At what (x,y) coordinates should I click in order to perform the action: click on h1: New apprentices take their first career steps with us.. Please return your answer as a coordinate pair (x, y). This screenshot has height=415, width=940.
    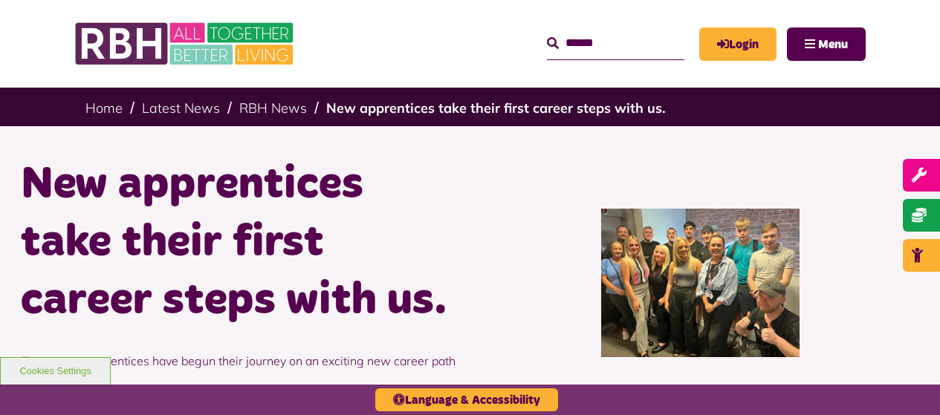
    Looking at the image, I should click on (240, 243).